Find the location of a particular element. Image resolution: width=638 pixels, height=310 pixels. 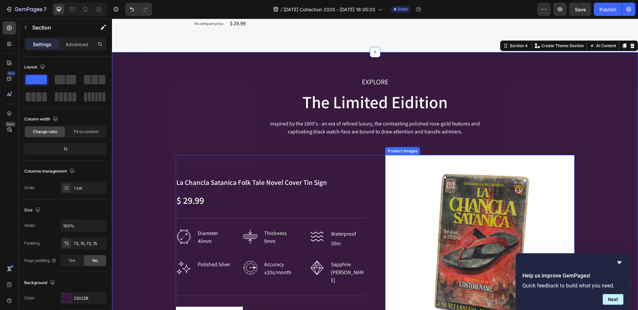

p: Waterproof 30m is located at coordinates (235, 221).